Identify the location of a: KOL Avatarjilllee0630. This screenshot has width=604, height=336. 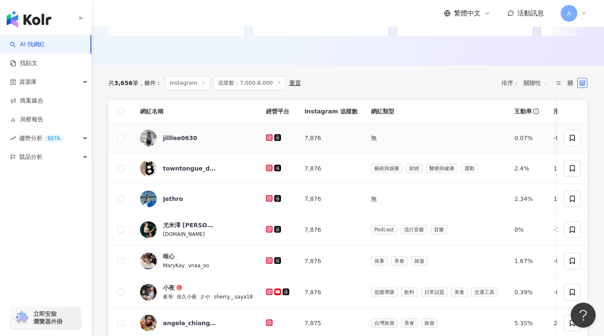
(196, 138).